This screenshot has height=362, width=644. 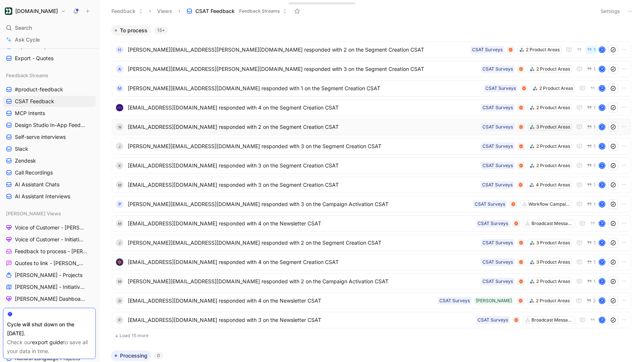 What do you see at coordinates (165, 11) in the screenshot?
I see `button: Views` at bounding box center [165, 11].